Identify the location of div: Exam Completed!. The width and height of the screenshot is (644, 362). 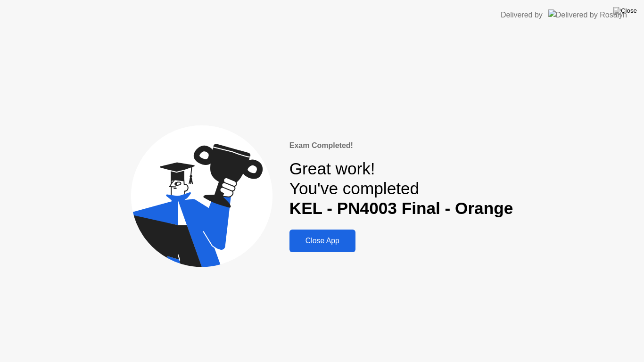
(401, 145).